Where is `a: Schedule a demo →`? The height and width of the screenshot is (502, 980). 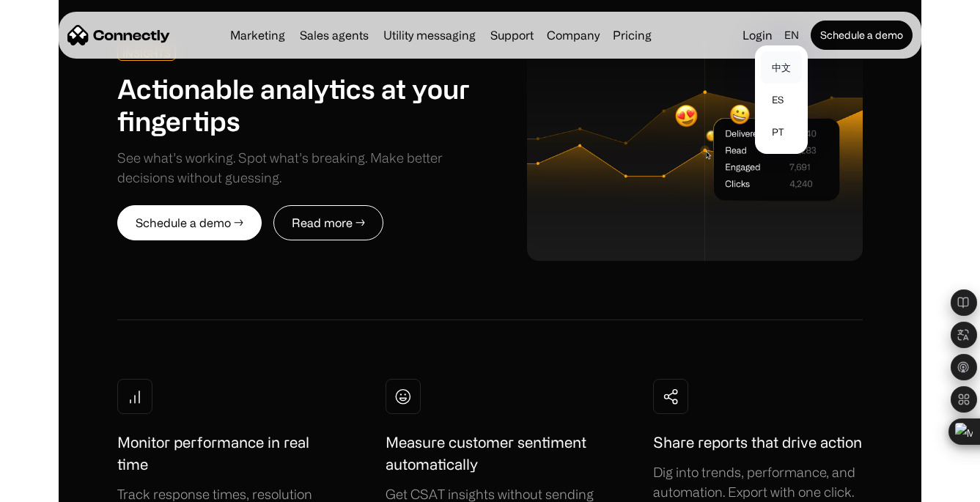
a: Schedule a demo → is located at coordinates (189, 223).